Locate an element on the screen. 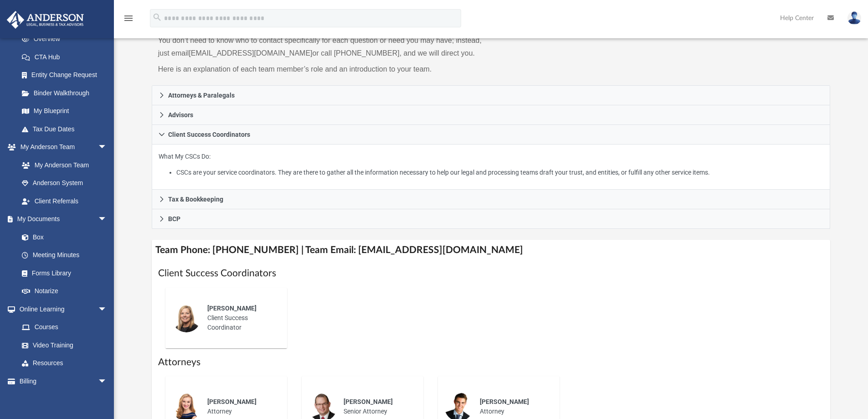  a: My Anderson Teamarrow_drop_down is located at coordinates (61, 147).